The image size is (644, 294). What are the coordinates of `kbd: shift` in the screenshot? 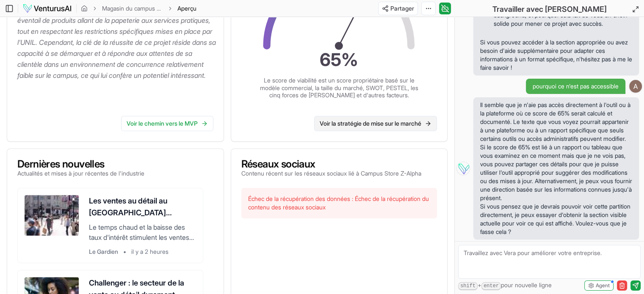 It's located at (468, 286).